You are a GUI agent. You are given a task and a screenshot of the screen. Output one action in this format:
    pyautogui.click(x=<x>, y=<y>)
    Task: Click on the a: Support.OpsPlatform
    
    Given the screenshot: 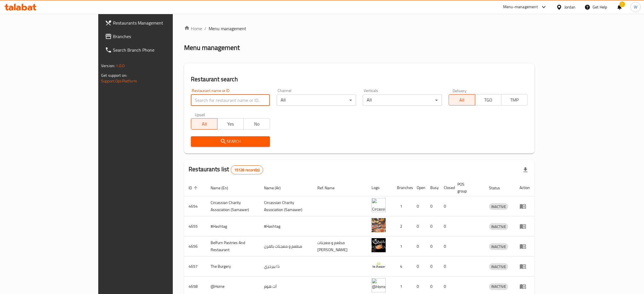 What is the action you would take?
    pyautogui.click(x=119, y=81)
    